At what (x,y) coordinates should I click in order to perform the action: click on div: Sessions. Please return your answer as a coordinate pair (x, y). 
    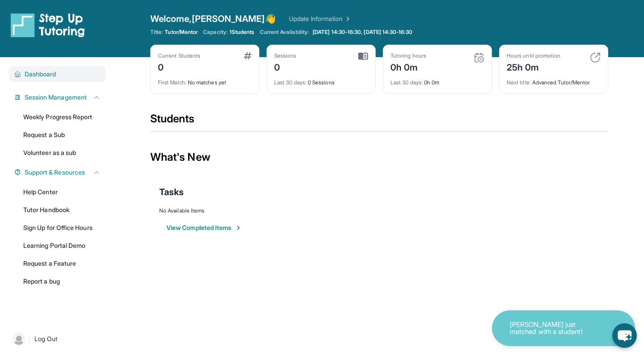
    Looking at the image, I should click on (285, 56).